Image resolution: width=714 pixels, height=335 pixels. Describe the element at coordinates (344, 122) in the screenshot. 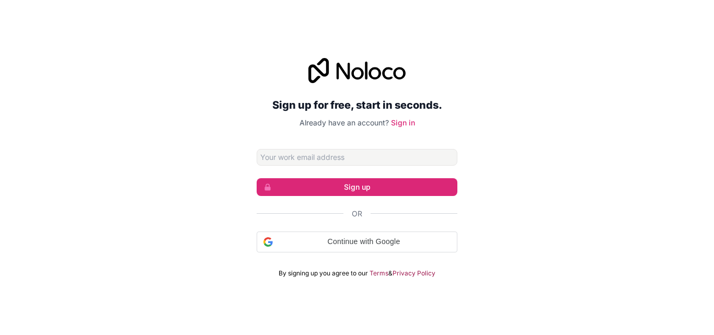

I see `span: Already have an account?` at that location.